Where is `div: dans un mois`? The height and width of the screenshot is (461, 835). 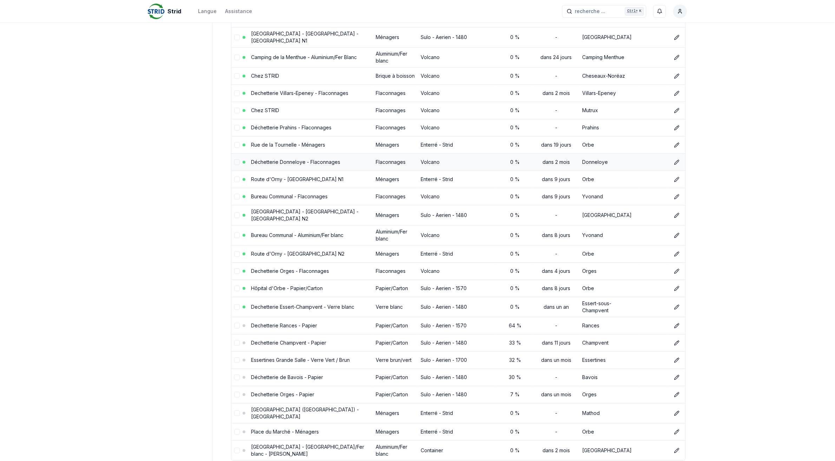
div: dans un mois is located at coordinates (556, 360).